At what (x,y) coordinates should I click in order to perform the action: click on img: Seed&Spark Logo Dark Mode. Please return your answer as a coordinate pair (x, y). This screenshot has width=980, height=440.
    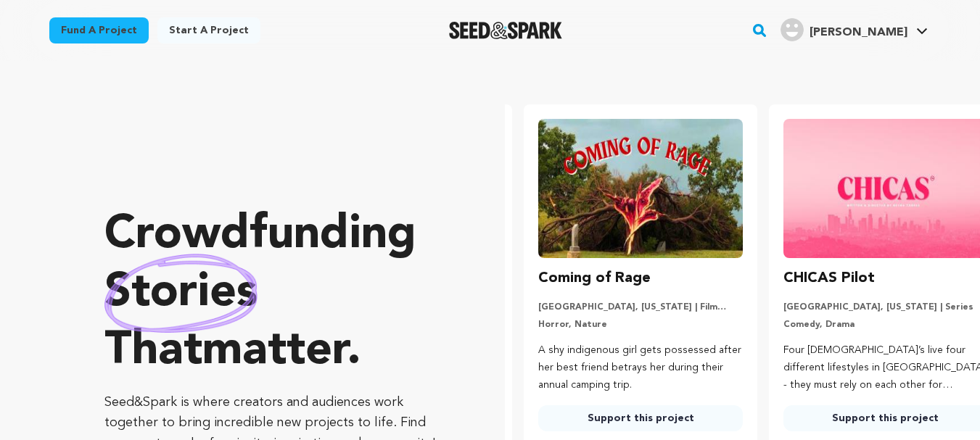
    Looking at the image, I should click on (505, 31).